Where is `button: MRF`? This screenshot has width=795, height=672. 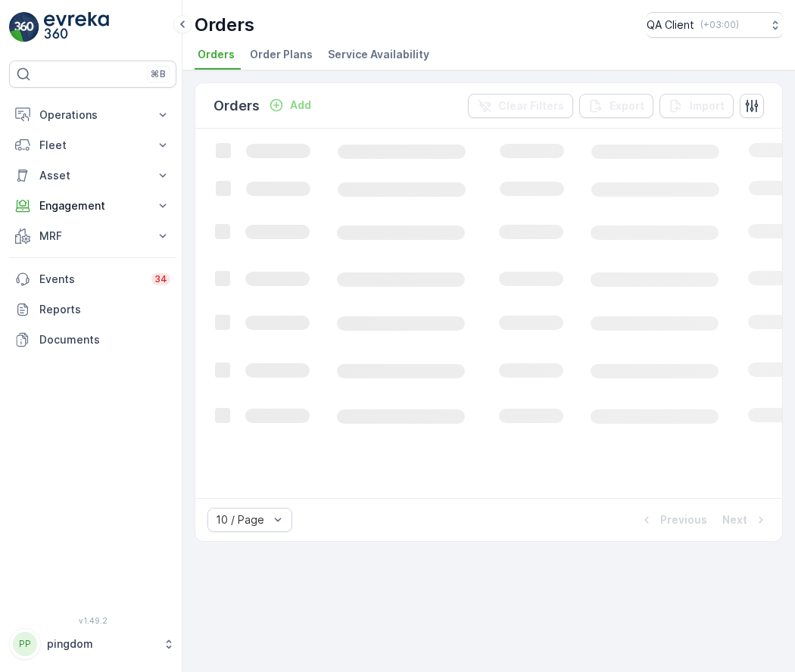 button: MRF is located at coordinates (92, 236).